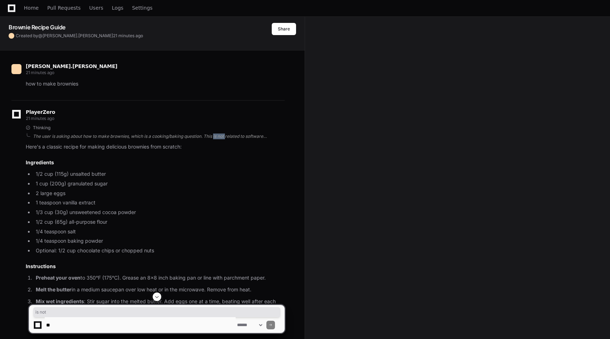  I want to click on li: 1/2 cup (65g) all-purpose flour, so click(159, 222).